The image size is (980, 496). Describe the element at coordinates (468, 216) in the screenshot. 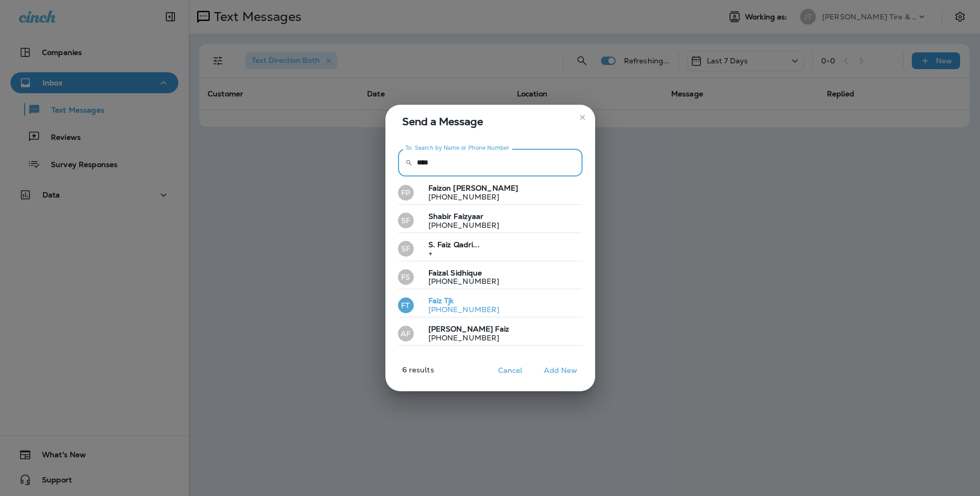

I see `span: Faizyaar` at that location.